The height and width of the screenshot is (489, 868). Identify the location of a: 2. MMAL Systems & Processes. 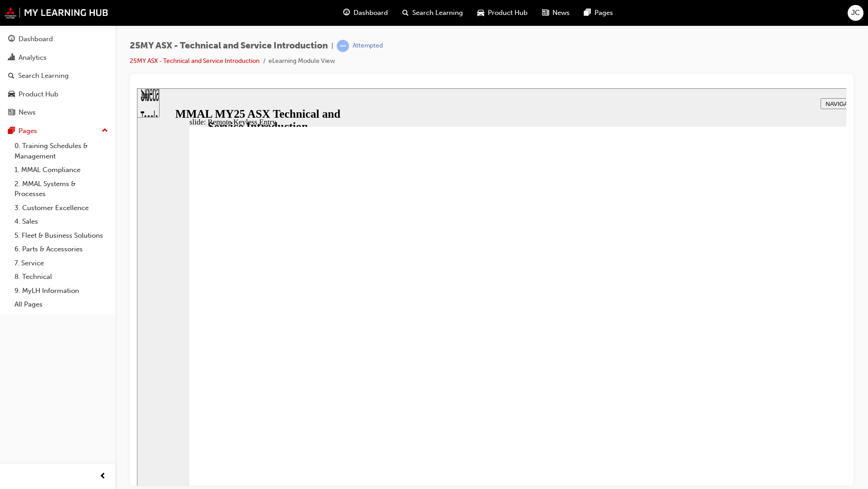
(61, 189).